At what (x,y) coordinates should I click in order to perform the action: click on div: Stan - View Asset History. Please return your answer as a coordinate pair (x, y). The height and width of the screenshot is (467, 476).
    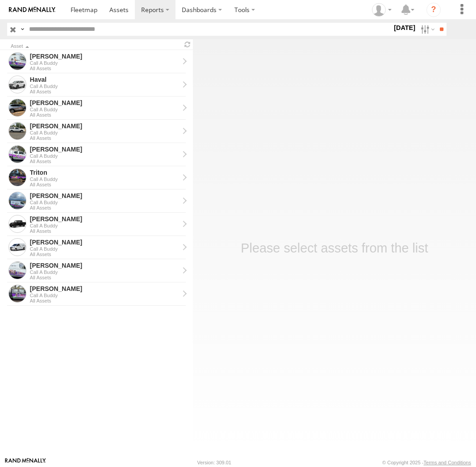
    Looking at the image, I should click on (105, 219).